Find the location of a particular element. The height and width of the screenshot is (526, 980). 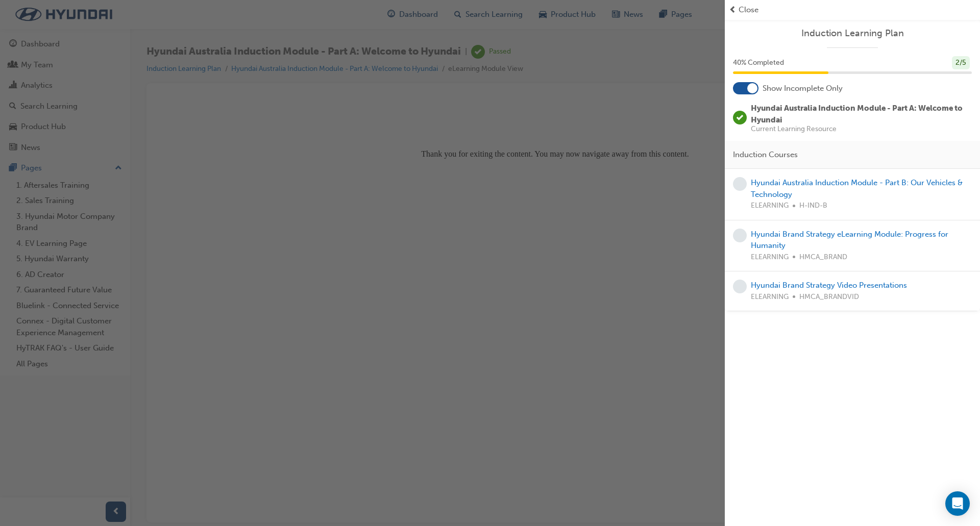

center: Thank you for exiting the content. You may now navigate away from this content. is located at coordinates (400, 32).